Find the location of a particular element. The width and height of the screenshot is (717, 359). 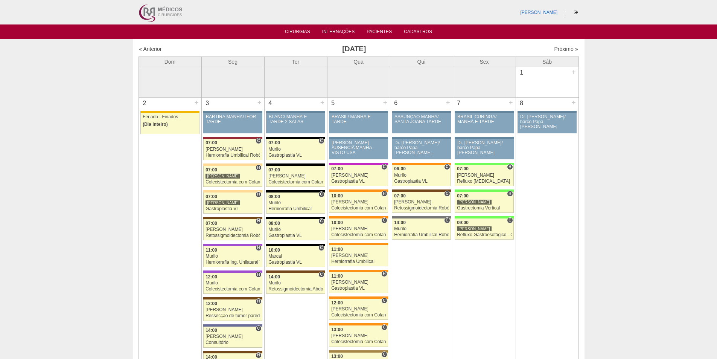

span: (Dia inteiro) is located at coordinates (155, 124).